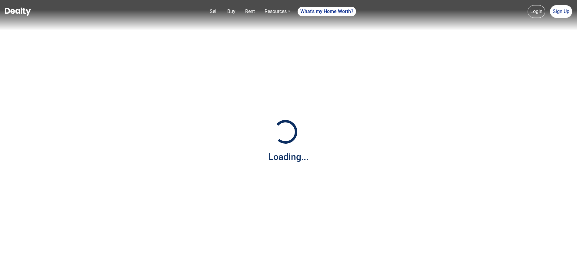 Image resolution: width=577 pixels, height=280 pixels. Describe the element at coordinates (214, 12) in the screenshot. I see `a: Sell` at that location.